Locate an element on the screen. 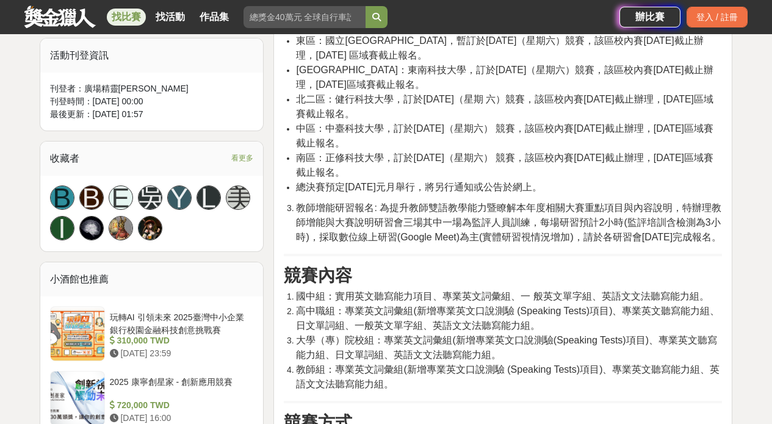 The width and height of the screenshot is (772, 424). input: 總獎金40萬元 全球自行車設計比賽 is located at coordinates (305, 17).